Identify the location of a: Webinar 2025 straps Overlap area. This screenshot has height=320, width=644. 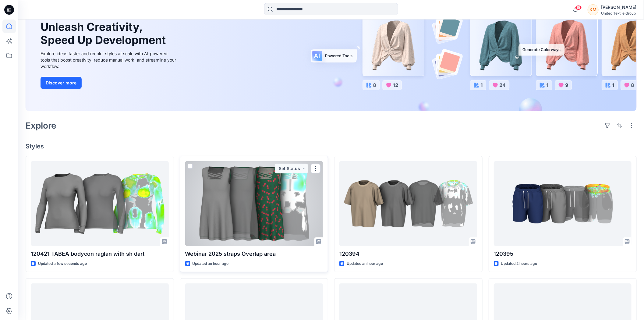
(254, 204).